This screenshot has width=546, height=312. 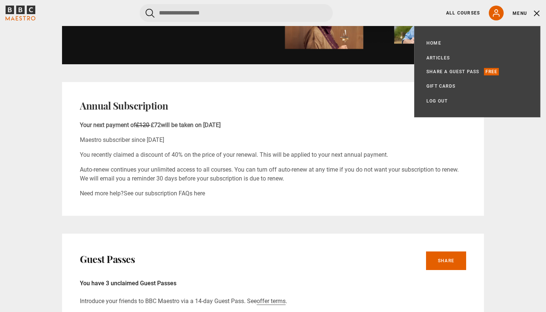 What do you see at coordinates (441, 86) in the screenshot?
I see `a: Gift Cards` at bounding box center [441, 86].